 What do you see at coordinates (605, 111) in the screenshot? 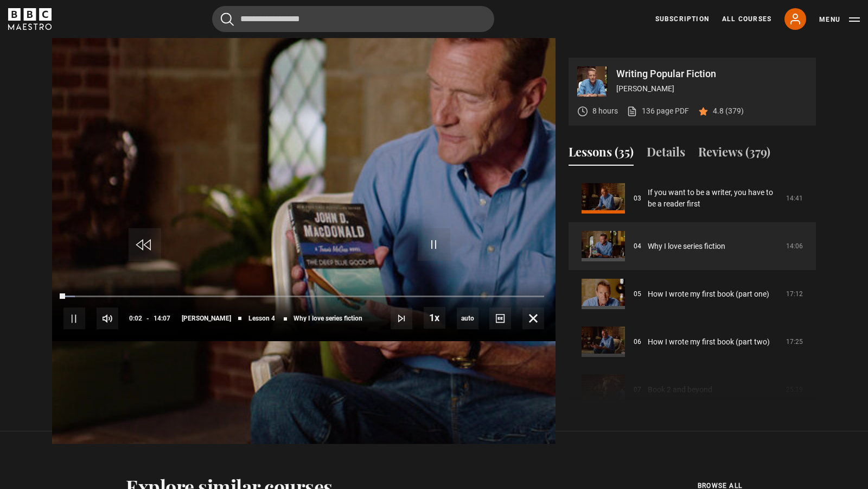
I see `p: 8 hours` at bounding box center [605, 111].